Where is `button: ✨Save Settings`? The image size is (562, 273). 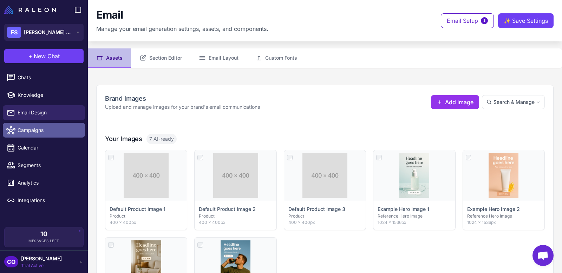
button: ✨Save Settings is located at coordinates (526, 21).